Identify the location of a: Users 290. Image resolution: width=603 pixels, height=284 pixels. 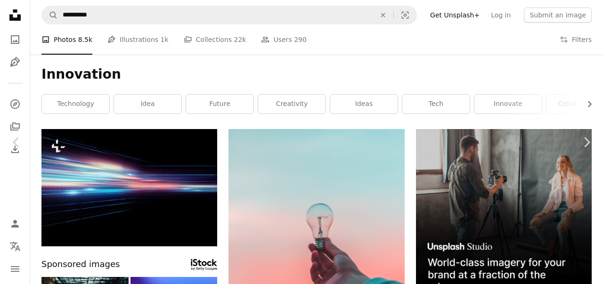
(284, 40).